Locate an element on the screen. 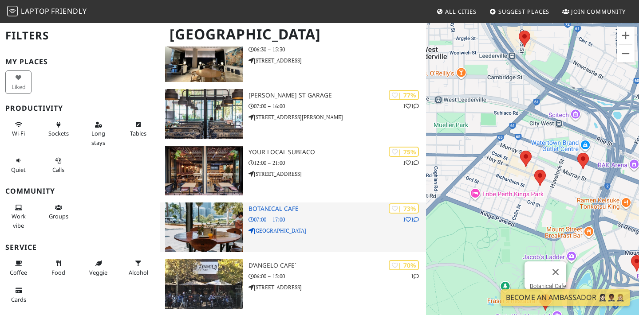 This screenshot has height=315, width=639. button: Calls is located at coordinates (58, 165).